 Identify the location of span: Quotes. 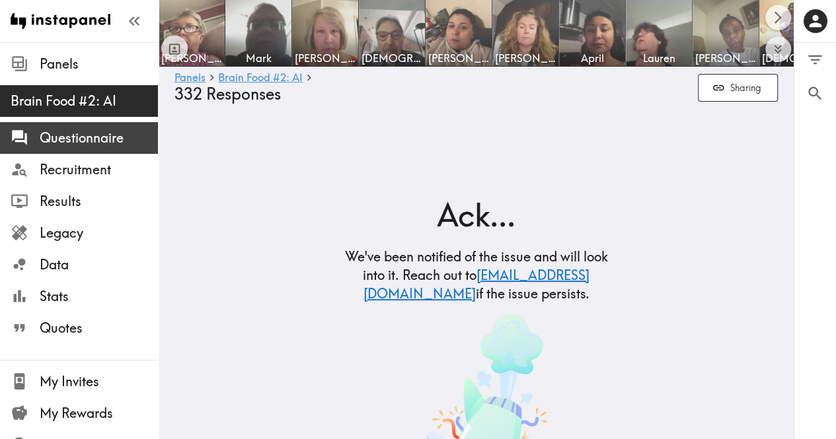
(98, 328).